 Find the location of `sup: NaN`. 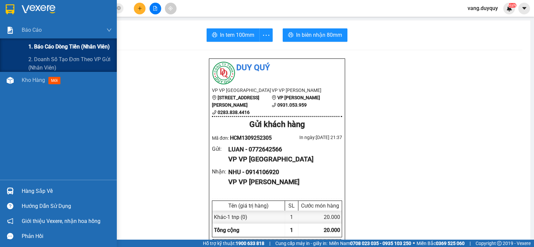

sup: NaN is located at coordinates (512, 5).